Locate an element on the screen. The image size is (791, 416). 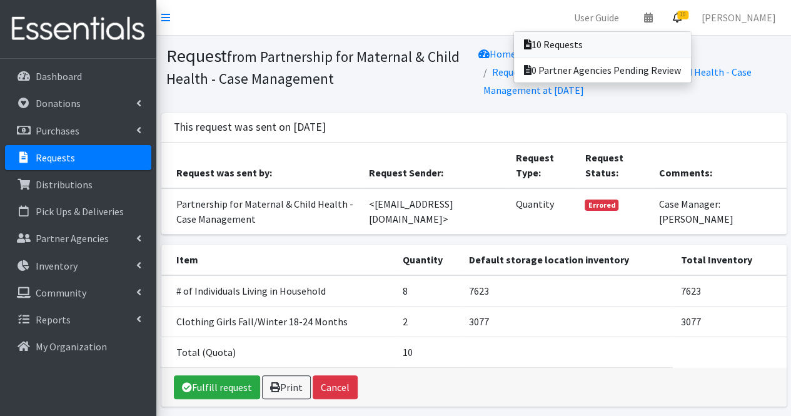
a: Dashboard is located at coordinates (78, 76).